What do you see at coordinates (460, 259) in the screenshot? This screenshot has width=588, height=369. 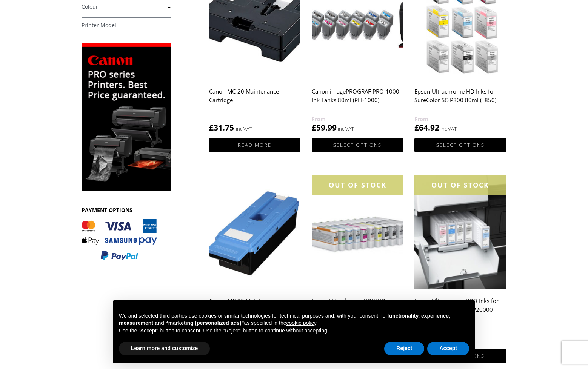 I see `a: OUT OF STOCKEpson Ultrachrome PRO Inks for SureColor SC-P10000/P20000 700ml (T800) £246.74` at bounding box center [460, 259].